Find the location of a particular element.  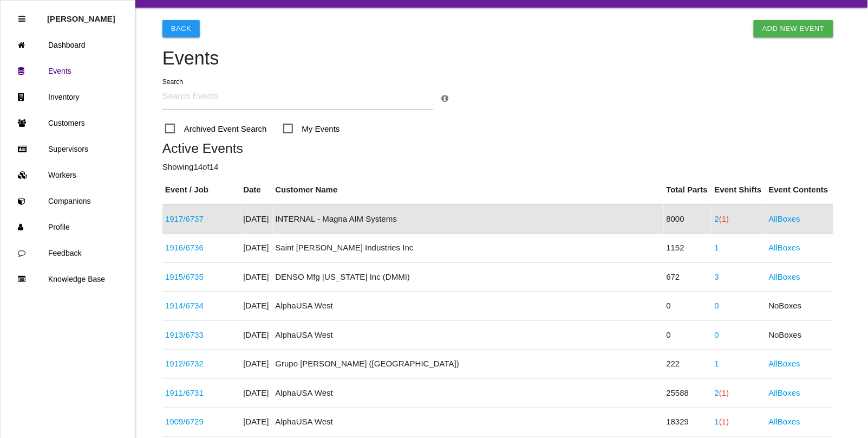

td: 1152 is located at coordinates (688, 248).